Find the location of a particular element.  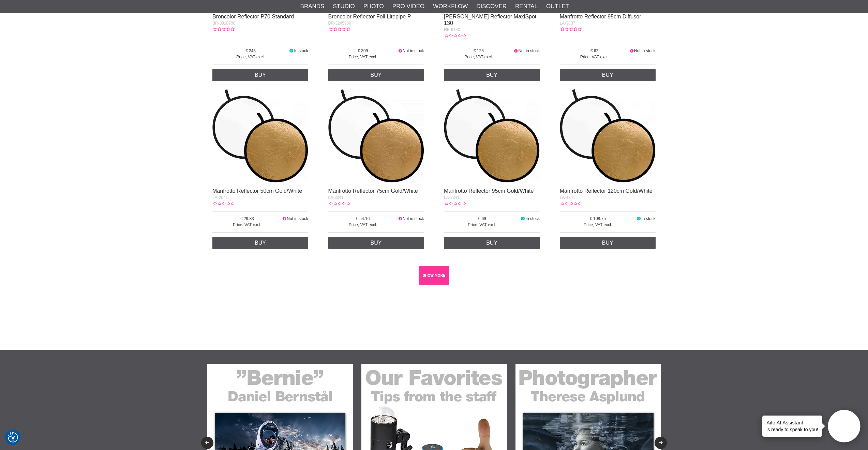

span: BR-3245900 is located at coordinates (340, 23).